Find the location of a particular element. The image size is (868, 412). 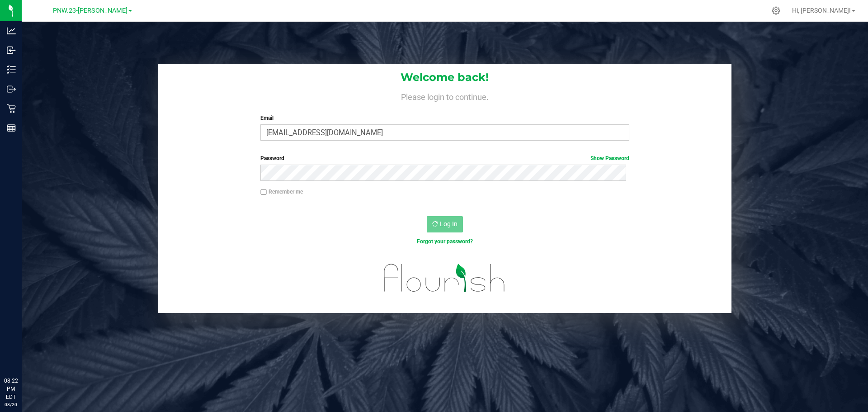

div: Manage settings is located at coordinates (776, 10).